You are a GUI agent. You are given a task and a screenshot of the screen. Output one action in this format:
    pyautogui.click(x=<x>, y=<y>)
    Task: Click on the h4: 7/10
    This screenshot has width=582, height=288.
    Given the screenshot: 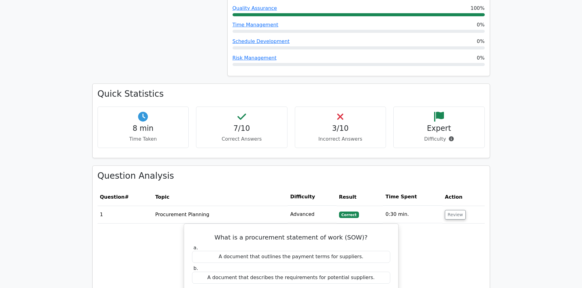 What is the action you would take?
    pyautogui.click(x=242, y=128)
    